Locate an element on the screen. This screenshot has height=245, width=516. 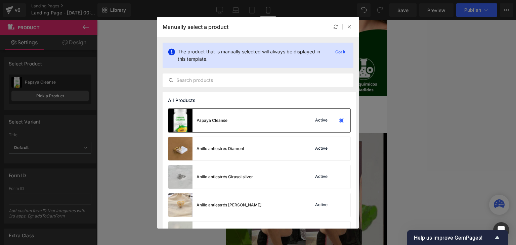
div: Anillo antiestrés Girasol silver is located at coordinates (225, 177).